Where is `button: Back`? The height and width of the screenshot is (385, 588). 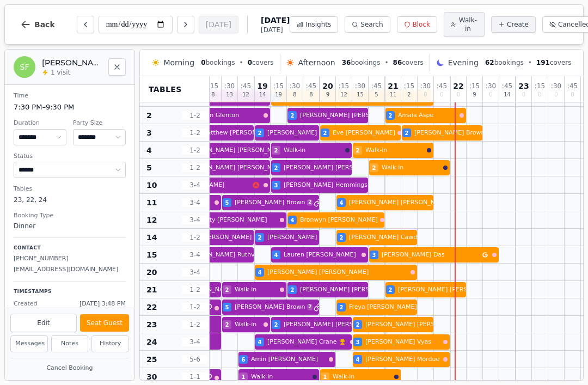 button: Back is located at coordinates (37, 24).